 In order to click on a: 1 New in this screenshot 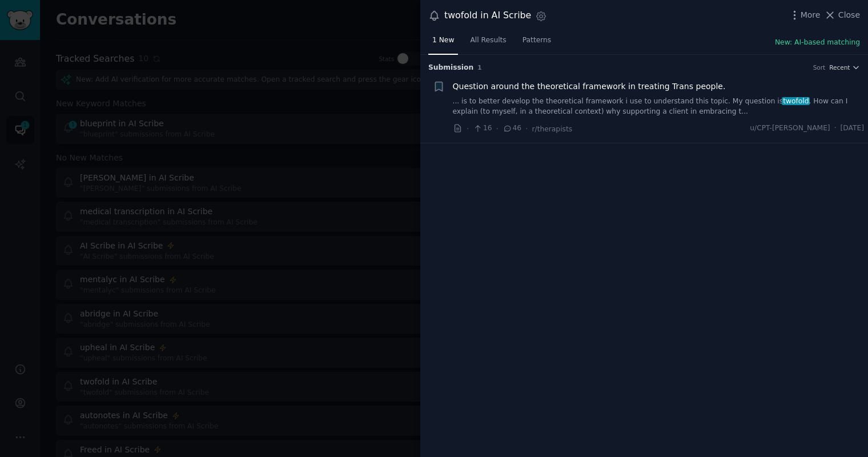, I will do `click(443, 43)`.